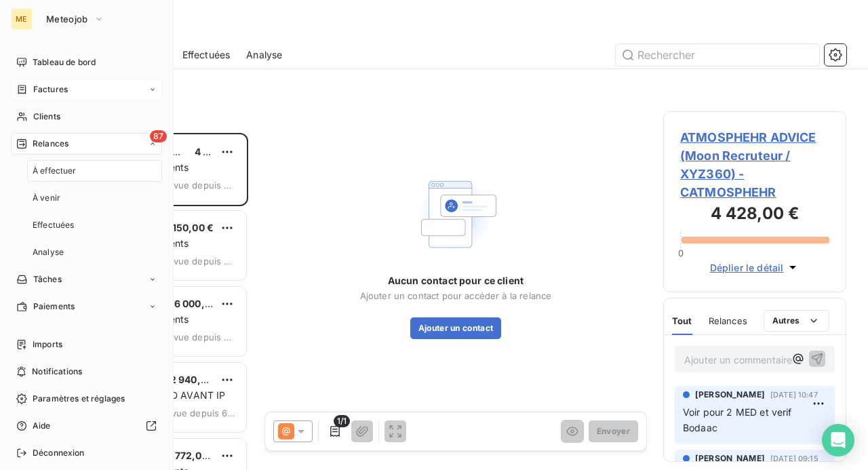  What do you see at coordinates (67, 19) in the screenshot?
I see `span: Meteojob` at bounding box center [67, 19].